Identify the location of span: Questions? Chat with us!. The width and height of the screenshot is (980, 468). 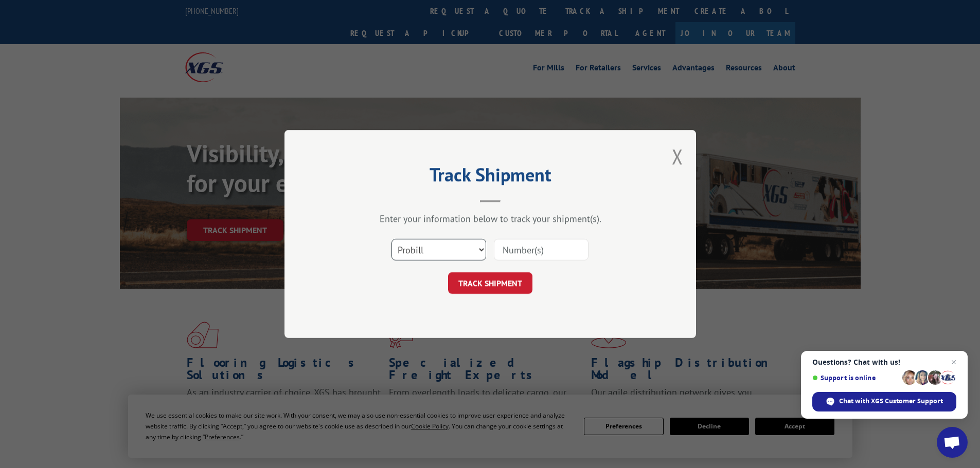
(884, 362).